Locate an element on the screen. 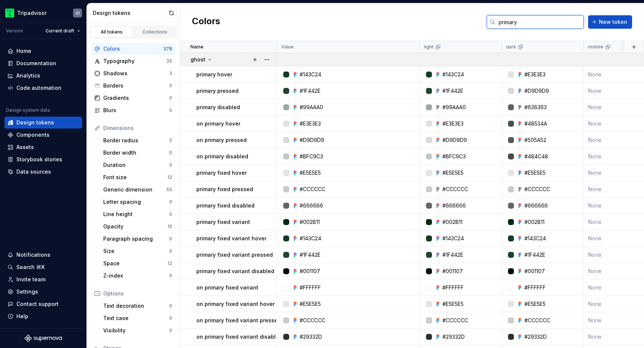 The height and width of the screenshot is (348, 644). div: #505A52 is located at coordinates (535, 140).